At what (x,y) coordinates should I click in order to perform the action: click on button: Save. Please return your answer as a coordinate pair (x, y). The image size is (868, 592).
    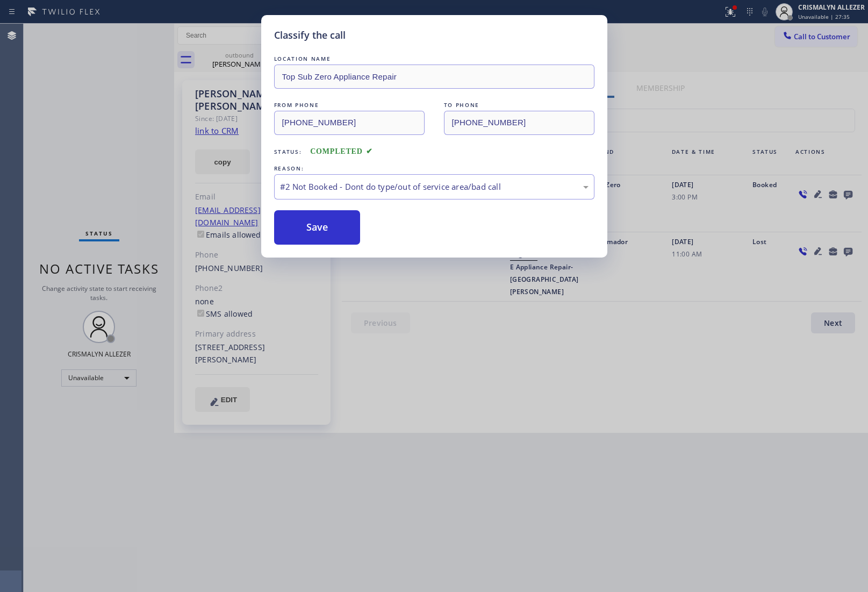
    Looking at the image, I should click on (317, 228).